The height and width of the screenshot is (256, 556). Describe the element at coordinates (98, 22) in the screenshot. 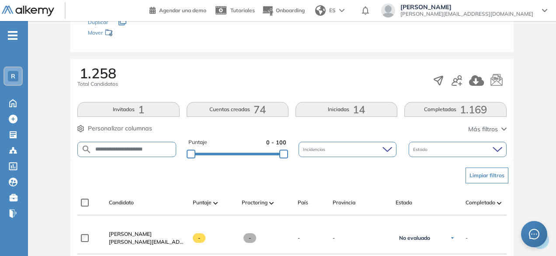

I see `span: Duplicar` at that location.